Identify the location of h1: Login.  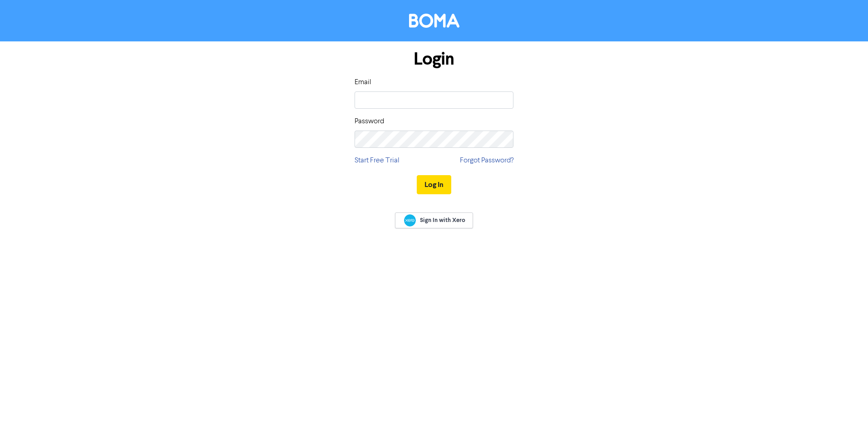
(434, 59).